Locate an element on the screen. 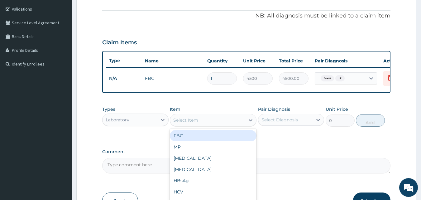 Image resolution: width=421 pixels, height=200 pixels. div: Select Item is located at coordinates (186, 120).